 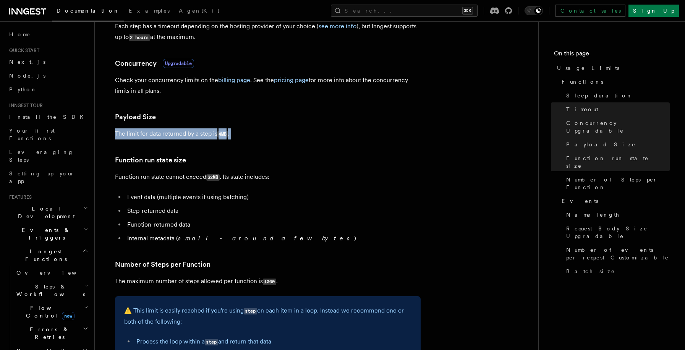 I want to click on a: Node.js, so click(x=48, y=76).